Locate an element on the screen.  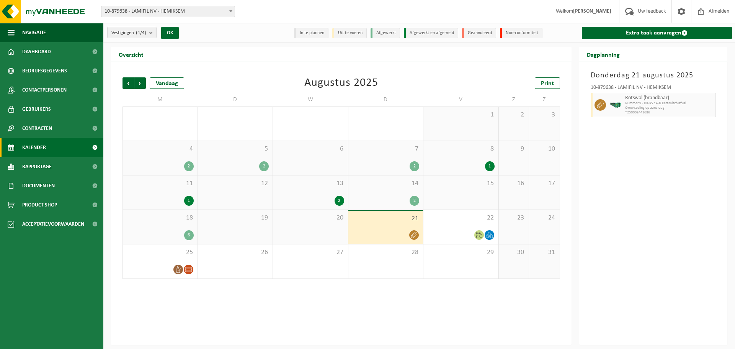
span: Navigatie is located at coordinates (34, 33).